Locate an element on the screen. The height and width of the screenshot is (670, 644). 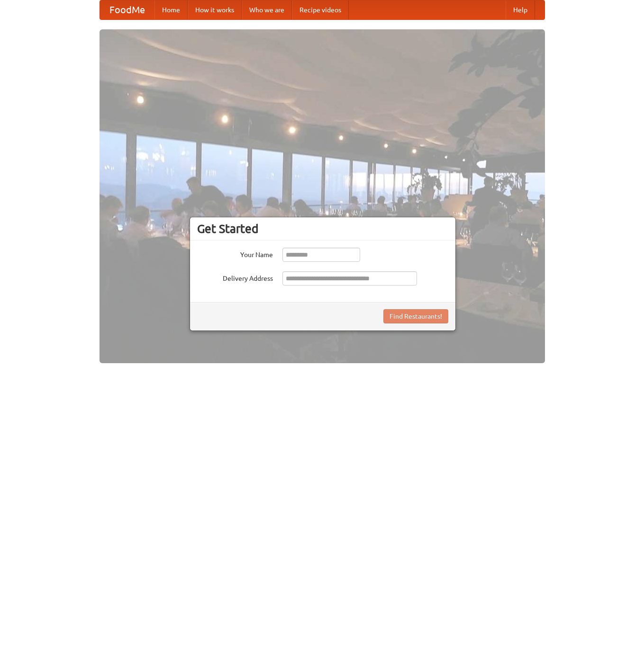
a: Recipe videos is located at coordinates (320, 10).